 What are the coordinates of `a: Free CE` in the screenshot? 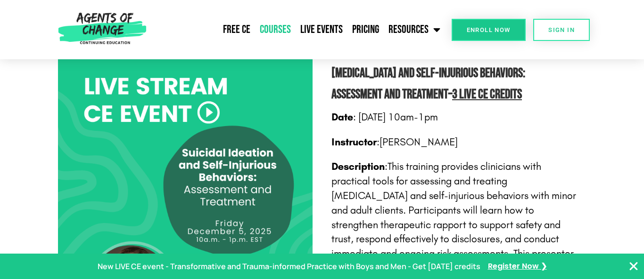 It's located at (237, 30).